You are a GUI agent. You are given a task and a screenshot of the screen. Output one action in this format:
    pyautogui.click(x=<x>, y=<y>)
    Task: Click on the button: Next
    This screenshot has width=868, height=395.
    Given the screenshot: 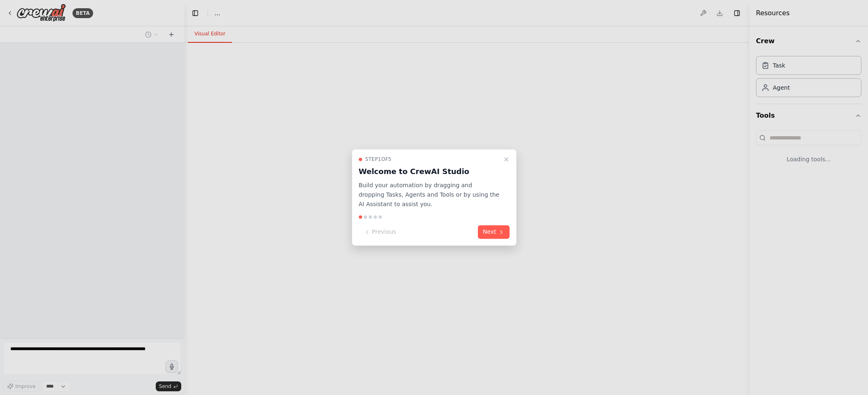 What is the action you would take?
    pyautogui.click(x=494, y=232)
    